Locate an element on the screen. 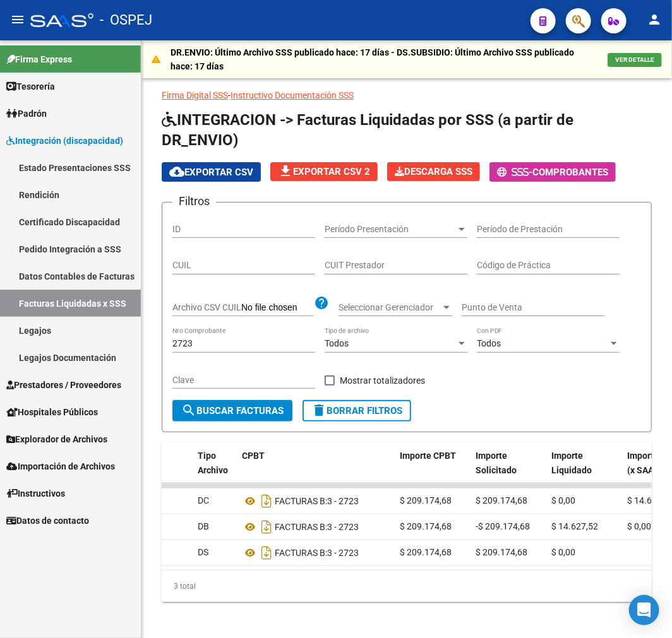 The height and width of the screenshot is (638, 672). div: Open Intercom Messenger is located at coordinates (644, 610).